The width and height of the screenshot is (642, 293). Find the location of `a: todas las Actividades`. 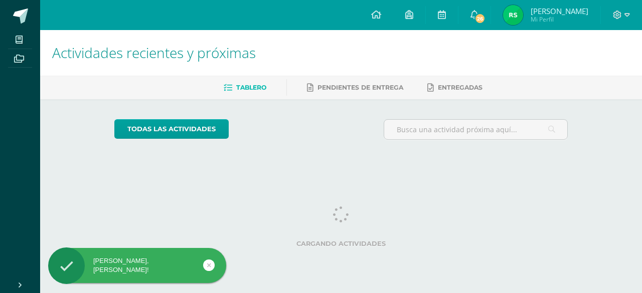

a: todas las Actividades is located at coordinates (171, 129).